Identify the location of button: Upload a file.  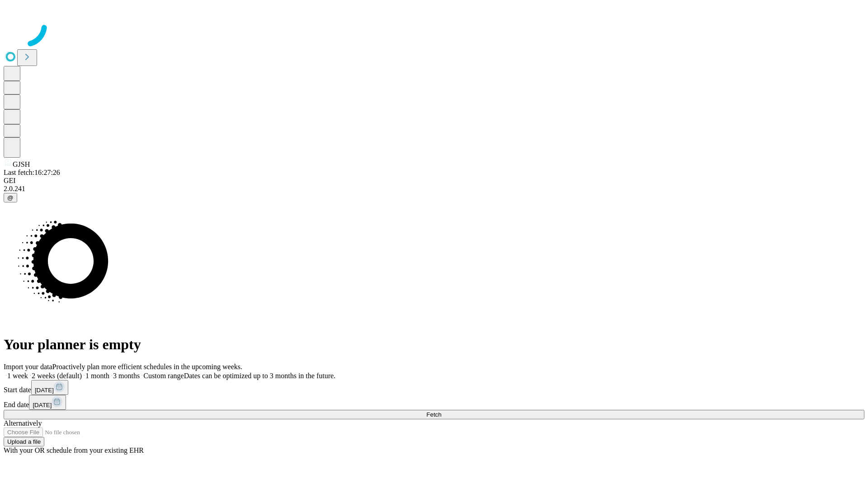
(24, 442).